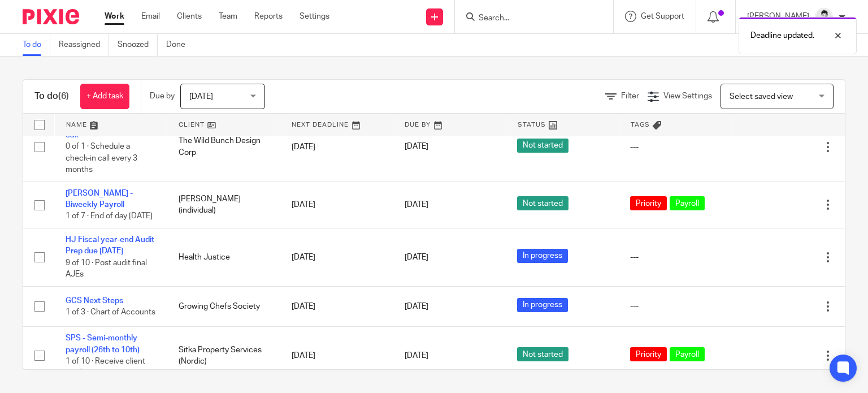 This screenshot has height=393, width=868. I want to click on a: Team, so click(228, 17).